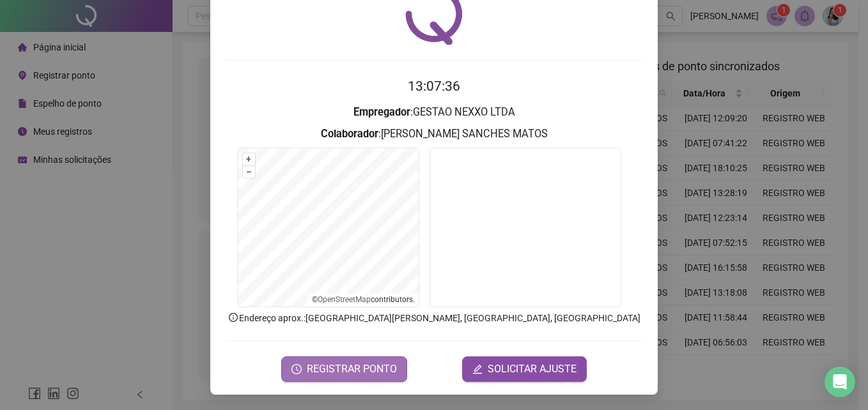  Describe the element at coordinates (524, 370) in the screenshot. I see `button: editSOLICITAR AJUSTE` at that location.